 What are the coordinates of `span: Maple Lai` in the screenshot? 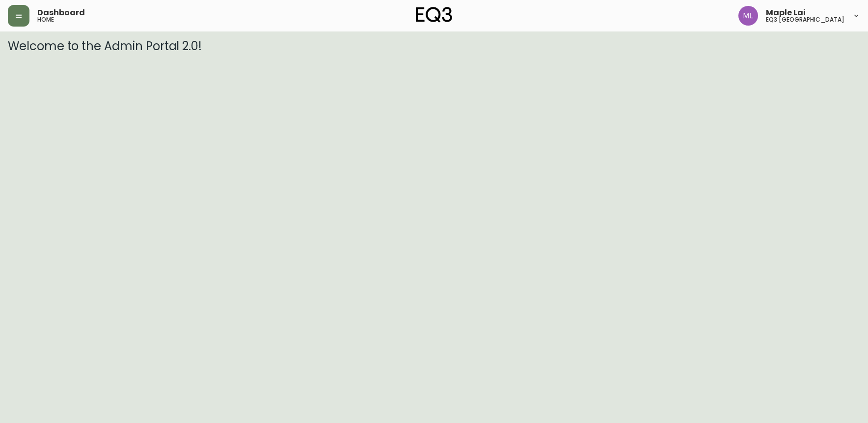 It's located at (786, 12).